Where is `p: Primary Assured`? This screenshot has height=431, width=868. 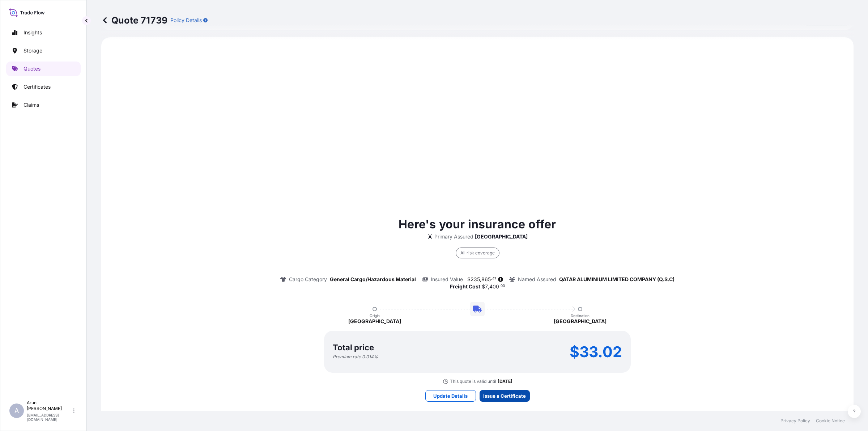
p: Primary Assured is located at coordinates (454, 237).